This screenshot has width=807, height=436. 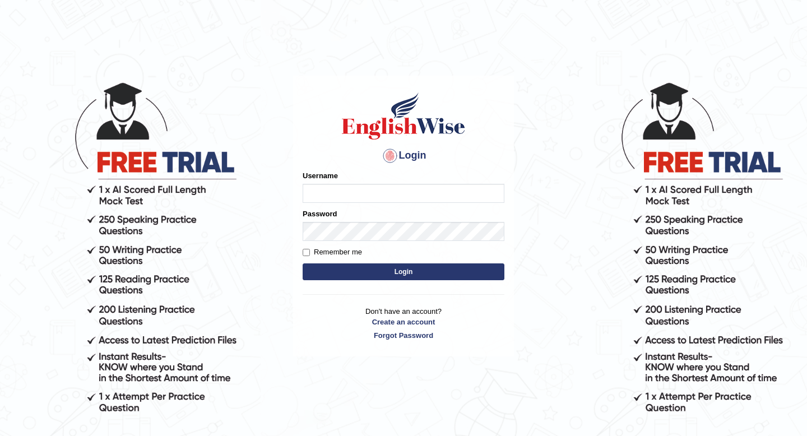 What do you see at coordinates (404, 156) in the screenshot?
I see `h4: Login` at bounding box center [404, 156].